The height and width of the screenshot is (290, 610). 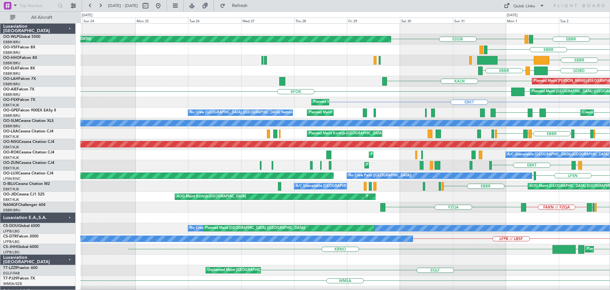 I want to click on a: OO-LXACessna Citation CJ4, so click(x=28, y=131).